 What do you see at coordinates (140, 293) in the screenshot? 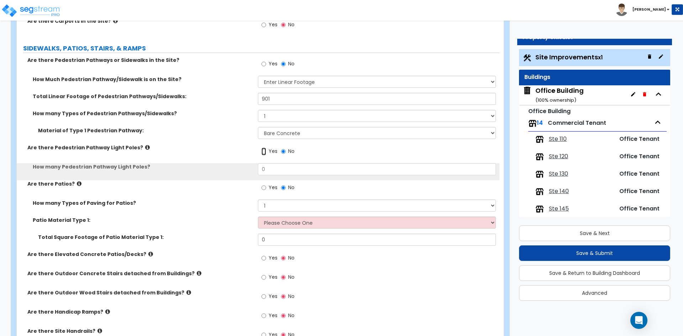
I see `label: Are there Outdoor Wood Stairs detached from Buildings?` at bounding box center [140, 293].